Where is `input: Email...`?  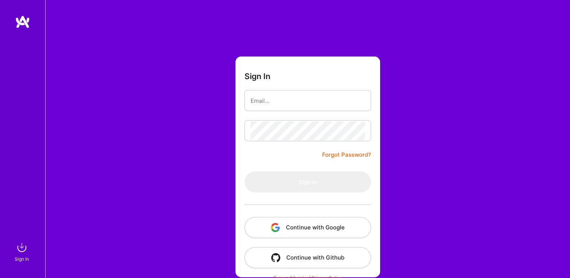
input: Email... is located at coordinates (308, 101).